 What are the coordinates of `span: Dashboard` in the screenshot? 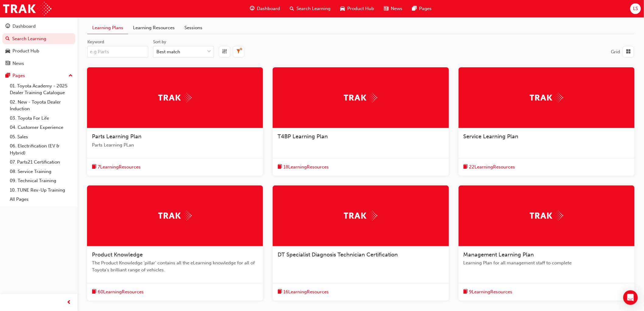 It's located at (269, 8).